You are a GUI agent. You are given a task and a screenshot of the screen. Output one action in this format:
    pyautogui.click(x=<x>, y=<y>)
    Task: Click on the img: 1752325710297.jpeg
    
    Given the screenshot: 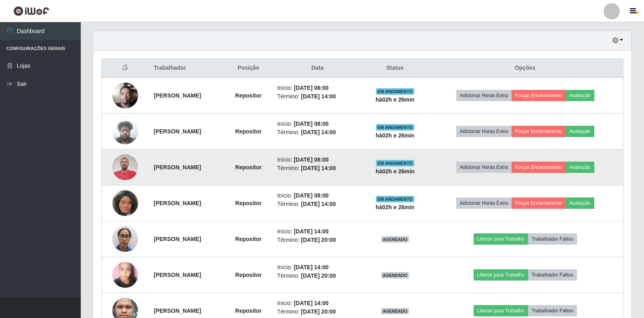 What is the action you would take?
    pyautogui.click(x=125, y=168)
    